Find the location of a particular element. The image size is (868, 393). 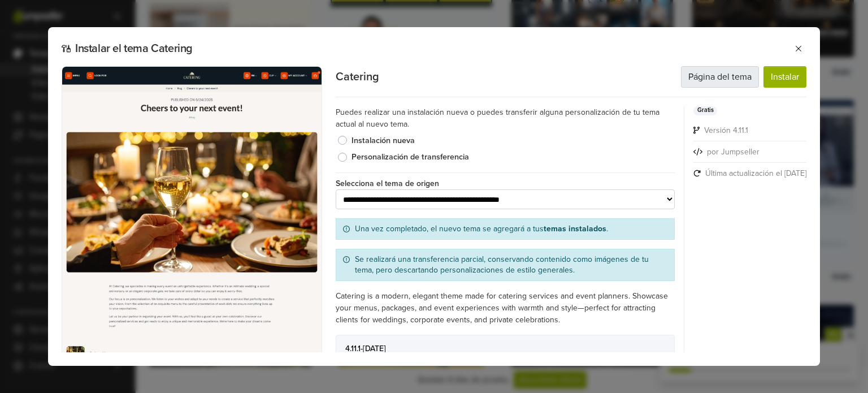

p: Selecciona el tema de origen is located at coordinates (505, 181).